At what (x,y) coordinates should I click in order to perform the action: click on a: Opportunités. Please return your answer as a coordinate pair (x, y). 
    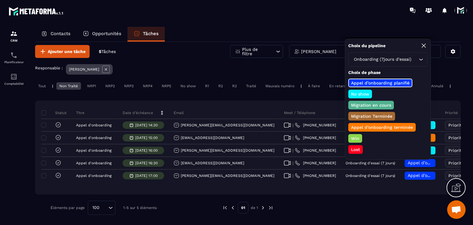
    Looking at the image, I should click on (102, 34).